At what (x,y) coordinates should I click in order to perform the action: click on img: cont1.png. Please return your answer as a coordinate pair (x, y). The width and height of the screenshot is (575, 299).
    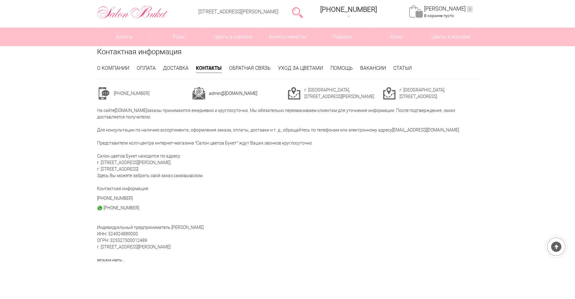
    Looking at the image, I should click on (104, 93).